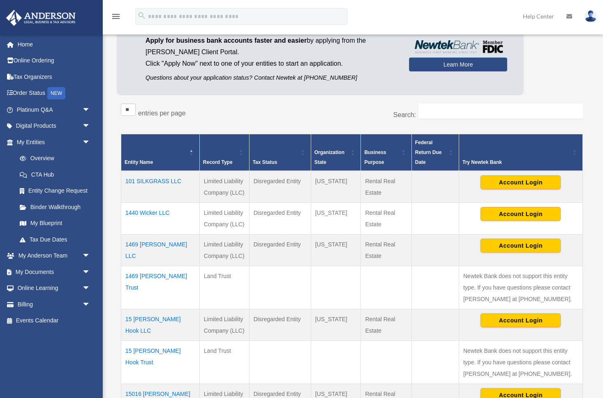 This screenshot has width=603, height=398. Describe the element at coordinates (56, 93) in the screenshot. I see `div: NEW` at that location.